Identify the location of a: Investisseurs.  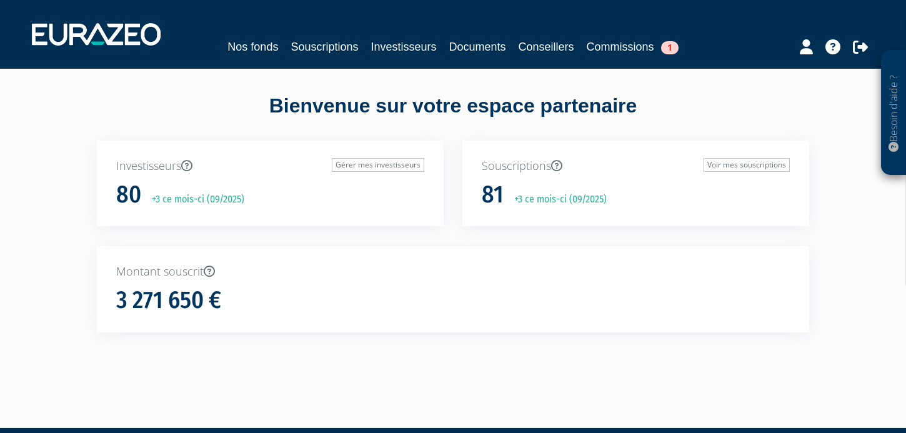
(403, 47).